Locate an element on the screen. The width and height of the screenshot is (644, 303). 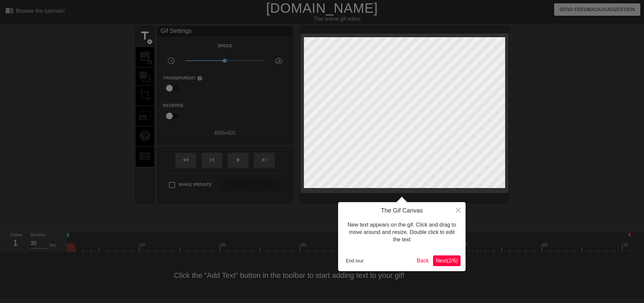
h4: The Gif Canvas is located at coordinates (402, 211).